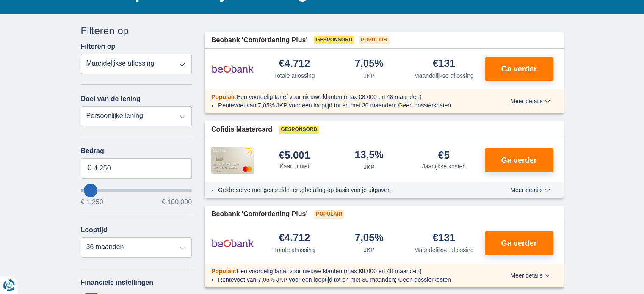  Describe the element at coordinates (444, 156) in the screenshot. I see `div: €5` at that location.